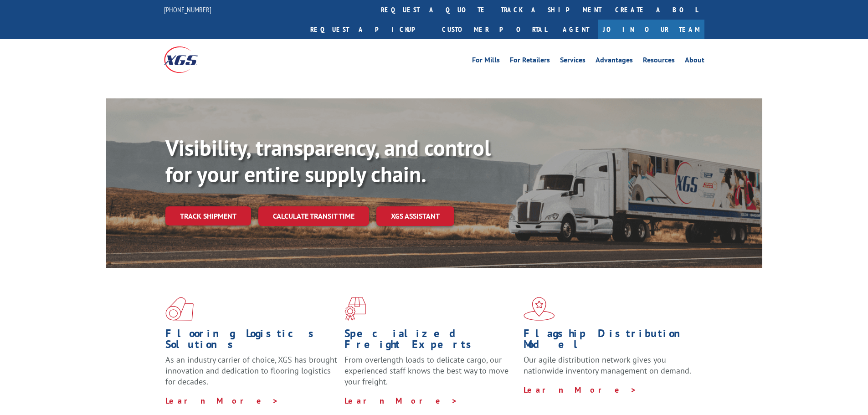 The image size is (868, 415). I want to click on a: Request a pickup, so click(369, 29).